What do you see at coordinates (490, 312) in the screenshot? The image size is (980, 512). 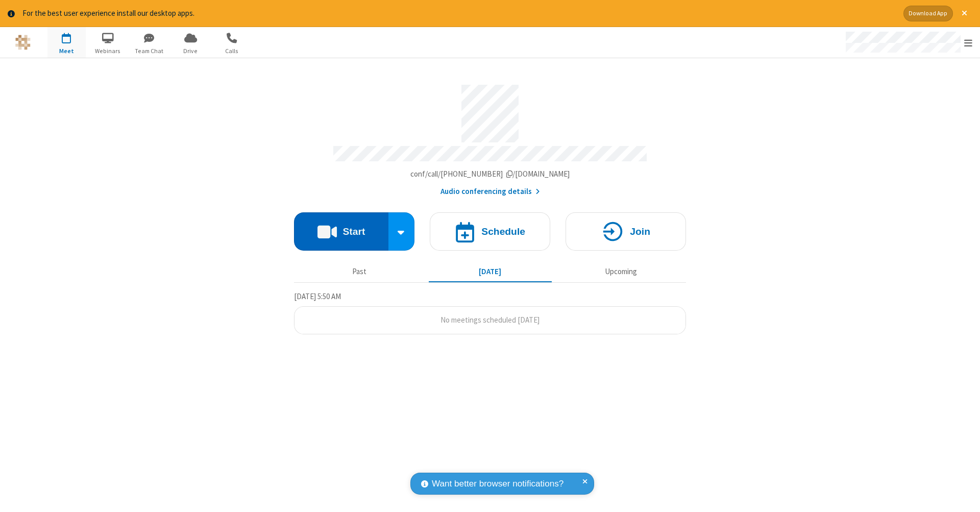 I see `section: Today's Meetings` at bounding box center [490, 312].